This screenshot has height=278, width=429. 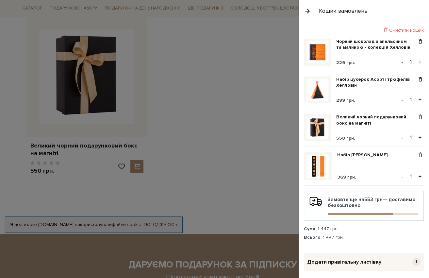 I want to click on img: Великий чорний подарунковий бокс на магніті, so click(x=317, y=127).